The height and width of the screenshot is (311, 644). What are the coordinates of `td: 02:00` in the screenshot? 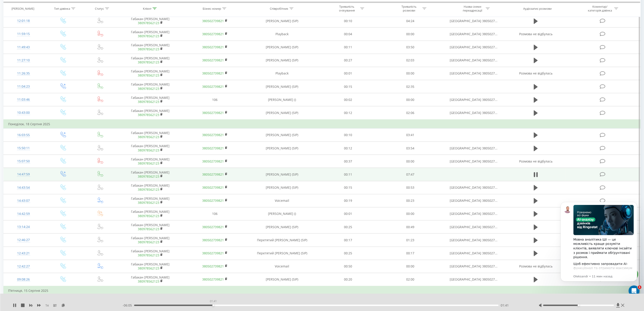 It's located at (410, 279).